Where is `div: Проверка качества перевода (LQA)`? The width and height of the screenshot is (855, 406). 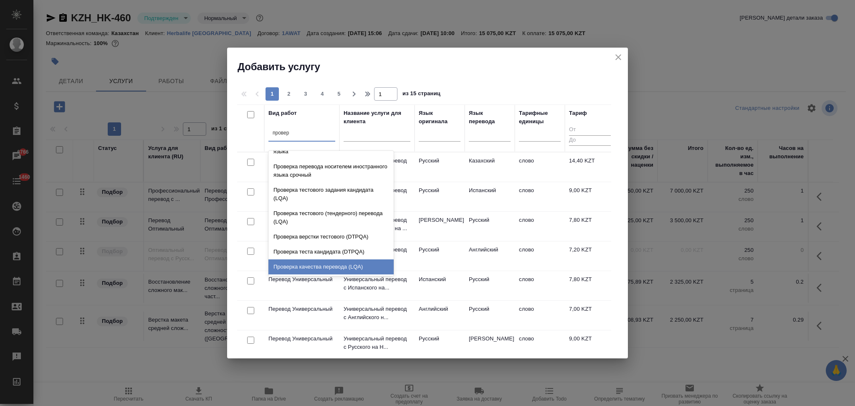 div: Проверка качества перевода (LQA) is located at coordinates (331, 267).